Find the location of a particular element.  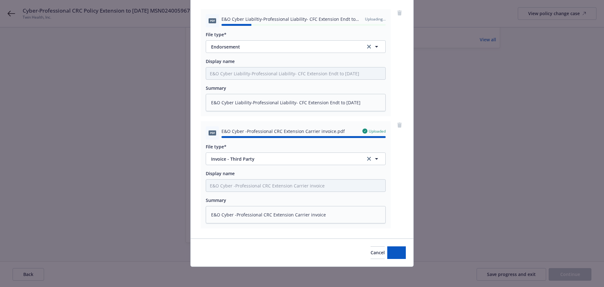

span: E&O Cyber -Professional CRC Extension Carrier invoice.pdf is located at coordinates (283, 131).